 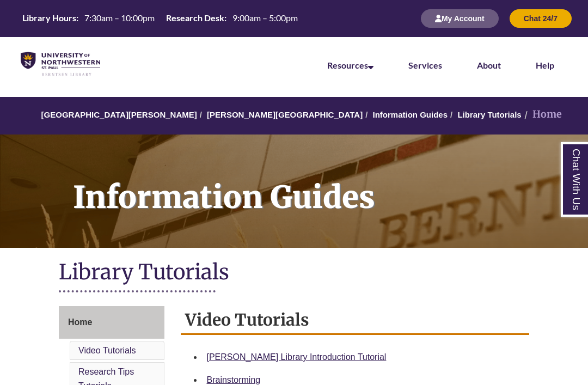 What do you see at coordinates (459, 18) in the screenshot?
I see `a: My Account` at bounding box center [459, 18].